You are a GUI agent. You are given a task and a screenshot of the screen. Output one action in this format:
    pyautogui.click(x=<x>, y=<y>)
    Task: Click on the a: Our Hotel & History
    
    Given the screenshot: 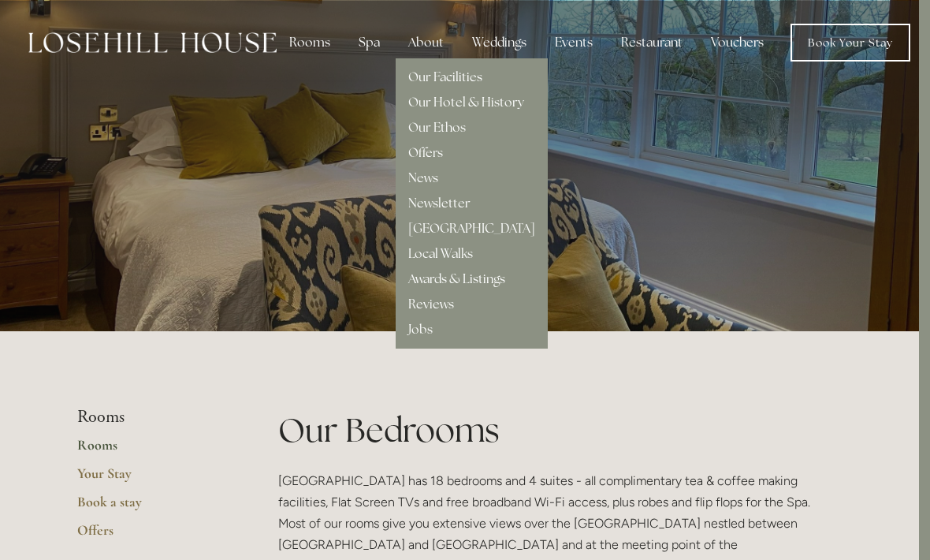 What is the action you would take?
    pyautogui.click(x=465, y=102)
    